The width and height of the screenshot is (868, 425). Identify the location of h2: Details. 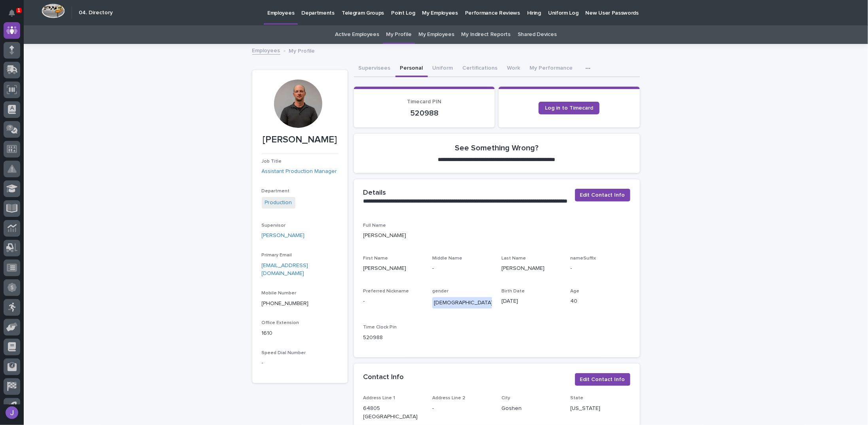
(375, 193).